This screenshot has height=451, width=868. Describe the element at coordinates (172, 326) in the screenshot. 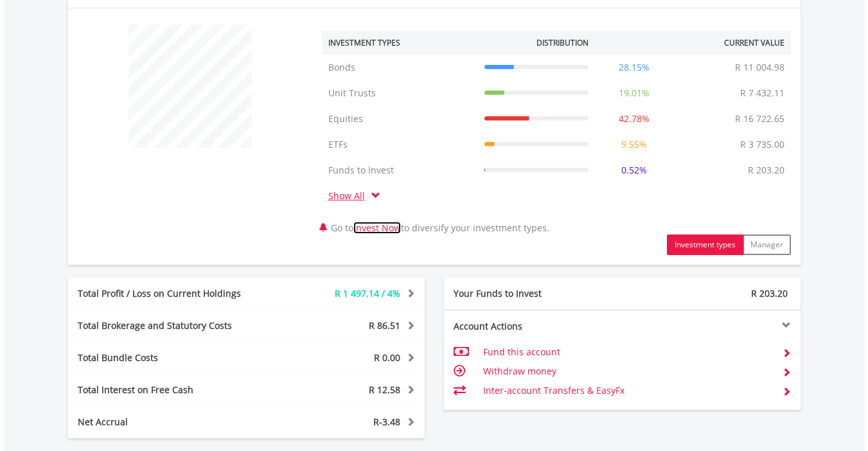

I see `div: Total Brokerage and Statutory Costs` at that location.